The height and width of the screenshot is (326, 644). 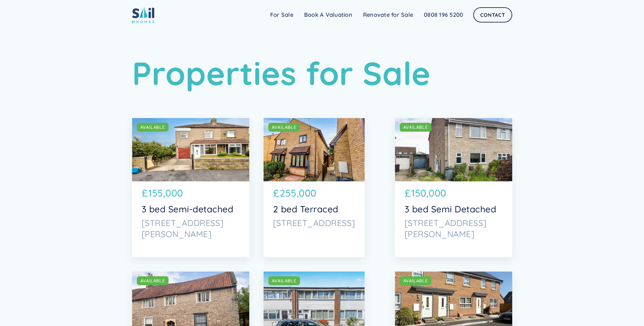 What do you see at coordinates (298, 193) in the screenshot?
I see `p: 255,000` at bounding box center [298, 193].